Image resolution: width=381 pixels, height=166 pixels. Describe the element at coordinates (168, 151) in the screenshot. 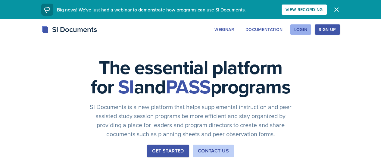

I see `button: Get Started` at that location.